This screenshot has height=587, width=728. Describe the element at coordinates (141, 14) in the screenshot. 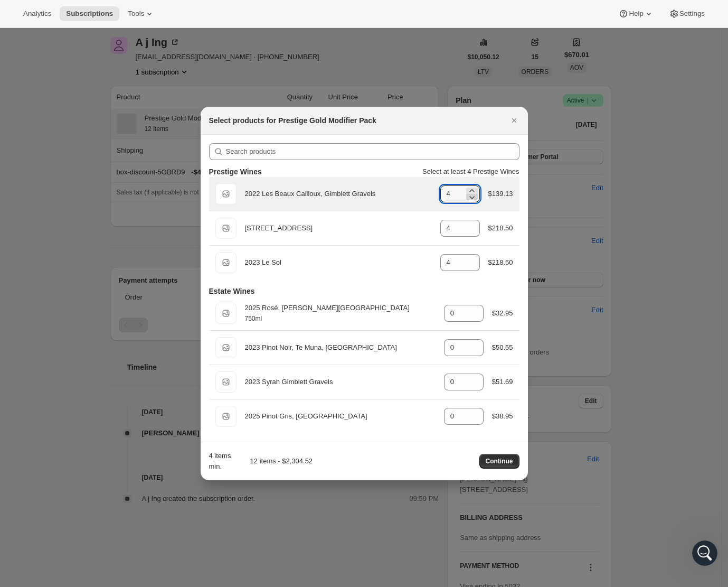

I see `button: Tools` at that location.